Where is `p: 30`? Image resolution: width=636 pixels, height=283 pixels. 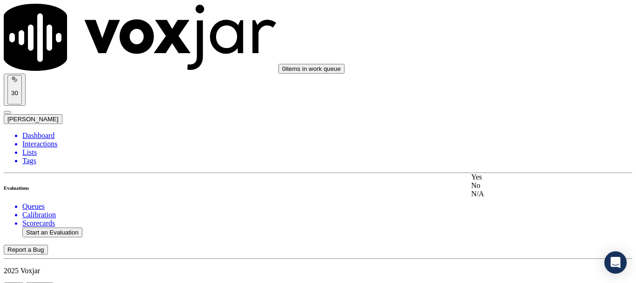
p: 30 is located at coordinates (14, 93).